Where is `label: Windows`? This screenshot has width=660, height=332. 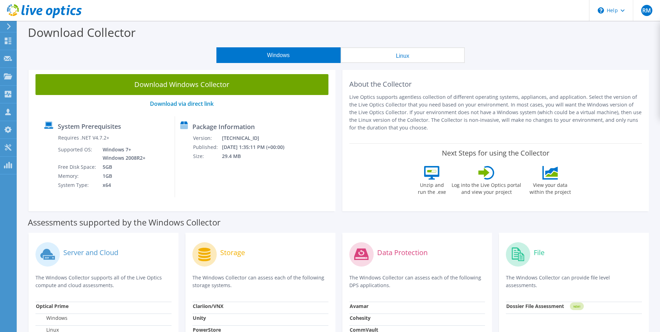
label: Windows is located at coordinates (51, 318).